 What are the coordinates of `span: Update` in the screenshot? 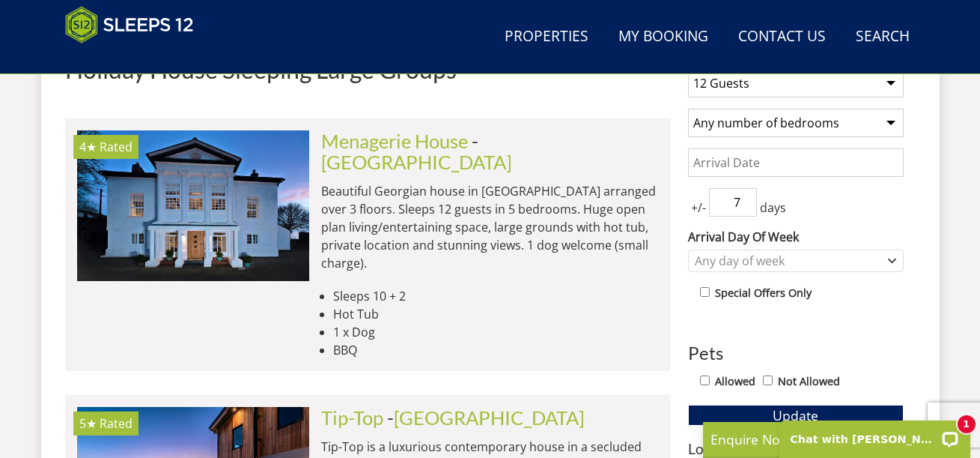 It's located at (795, 415).